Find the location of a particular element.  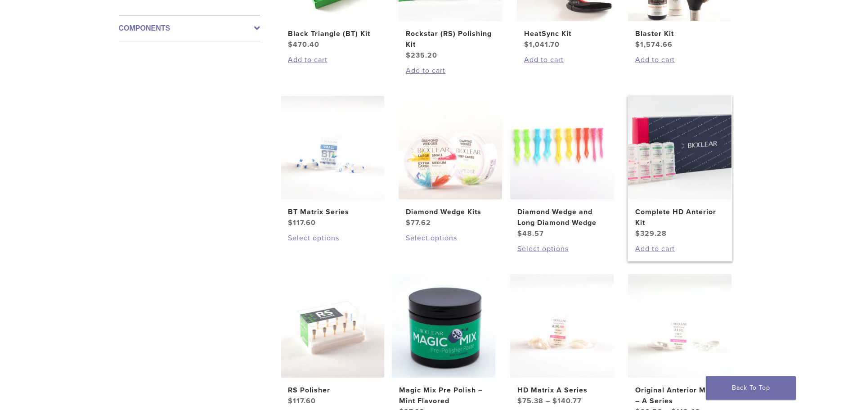

a: Add to cart: “Rockstar (RS) Polishing Kit” is located at coordinates (450, 71).